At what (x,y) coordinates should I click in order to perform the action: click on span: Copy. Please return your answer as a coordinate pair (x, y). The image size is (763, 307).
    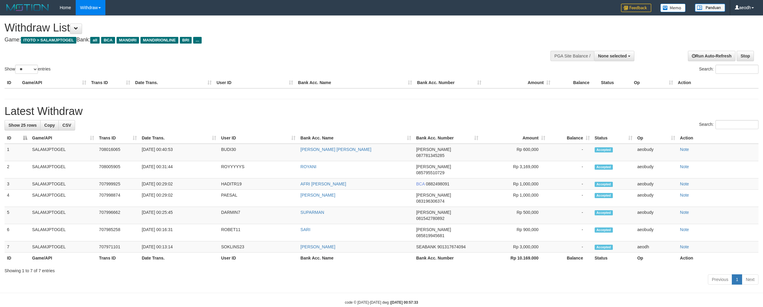
    Looking at the image, I should click on (49, 125).